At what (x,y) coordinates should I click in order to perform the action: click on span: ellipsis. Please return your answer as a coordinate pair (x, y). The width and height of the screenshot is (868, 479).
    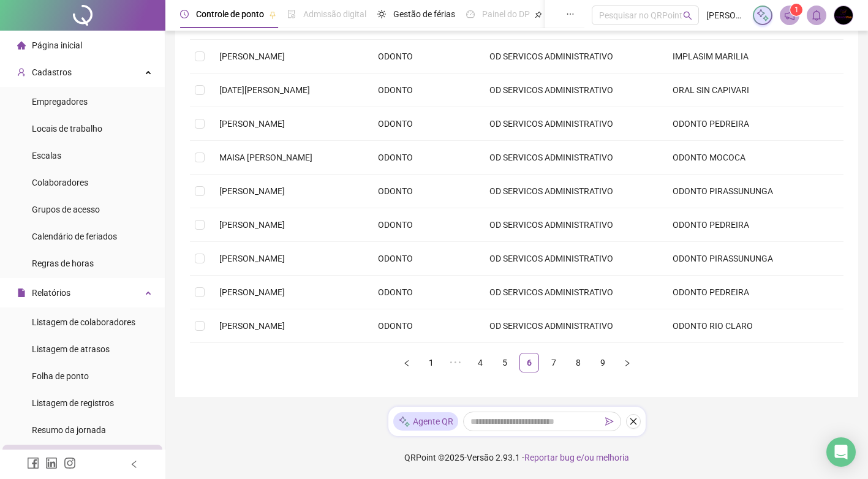
    Looking at the image, I should click on (571, 14).